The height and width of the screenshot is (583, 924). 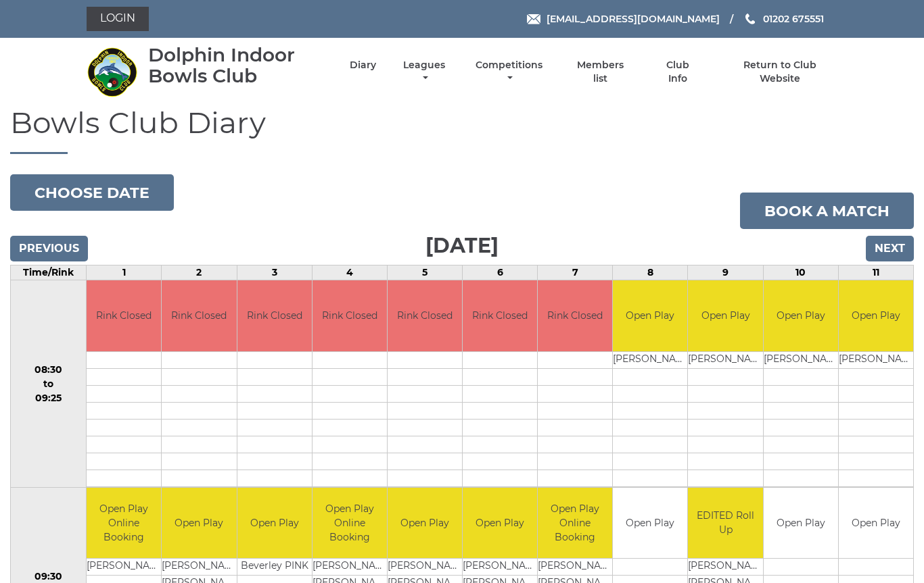 What do you see at coordinates (275, 568) in the screenshot?
I see `td: Beverley PINK` at bounding box center [275, 568].